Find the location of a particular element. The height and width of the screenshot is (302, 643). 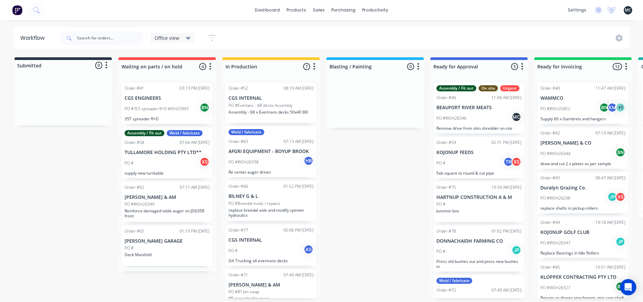

p: PO #WSH26340 is located at coordinates (139, 205).